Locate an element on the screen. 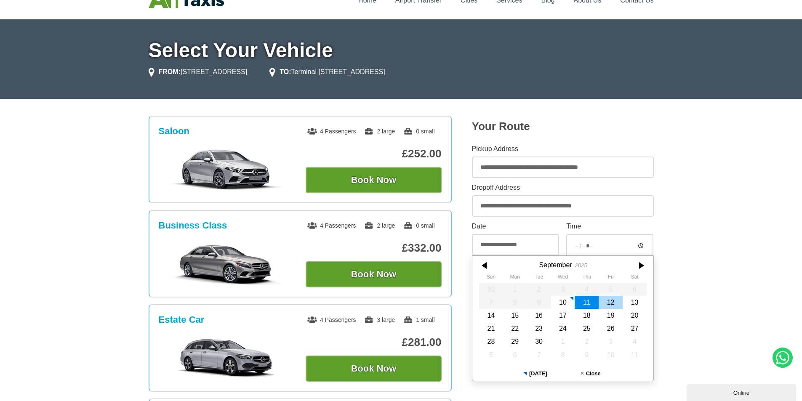  h2: Your Route is located at coordinates (563, 126).